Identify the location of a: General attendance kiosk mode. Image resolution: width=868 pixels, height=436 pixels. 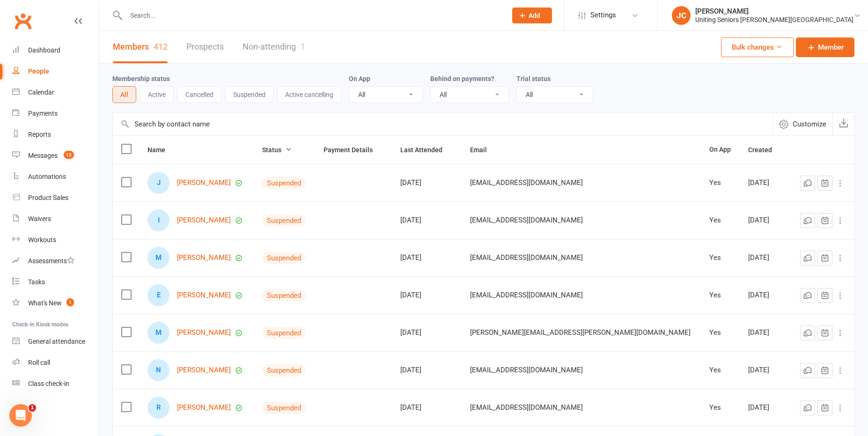
(55, 341).